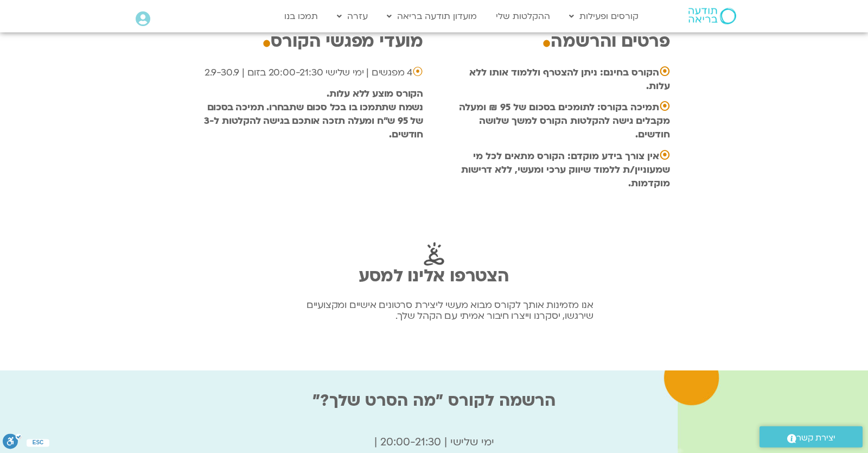  What do you see at coordinates (565, 169) in the screenshot?
I see `strong: אין צורך בידע מוקדם: הקורס מתאים לכל מי שמעוניין/ת ללמוד שיווק ערכי ומעשי, ללא דרישות מוקדמות.` at bounding box center [565, 169].